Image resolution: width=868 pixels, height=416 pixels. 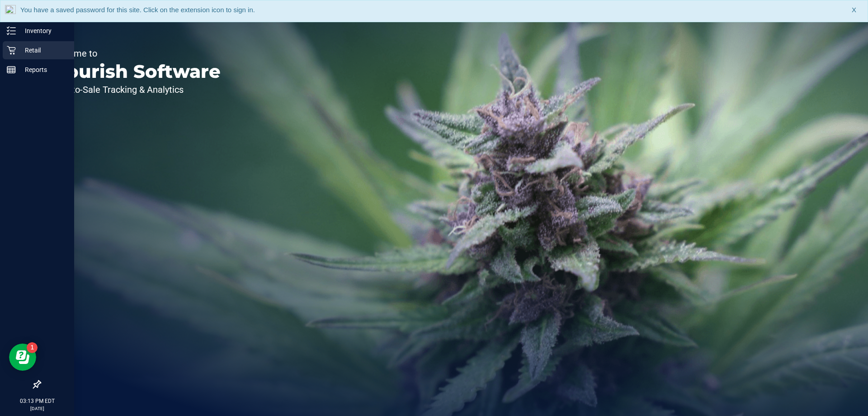 What do you see at coordinates (135, 53) in the screenshot?
I see `p: Welcome to` at bounding box center [135, 53].